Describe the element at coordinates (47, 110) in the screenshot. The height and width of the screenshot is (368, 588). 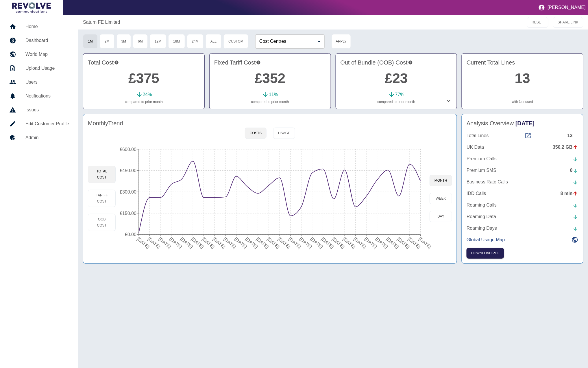
I see `h5: Issues` at that location.